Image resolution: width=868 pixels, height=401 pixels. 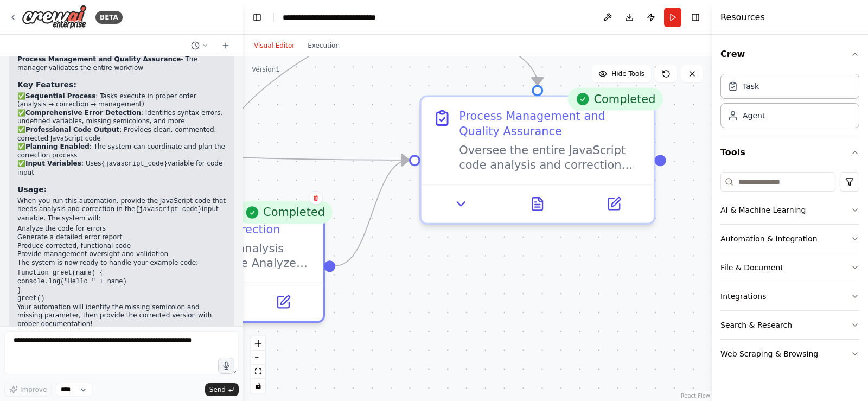 I want to click on p: When you run this automation, provide the JavaScript code that needs analysis and correction in t..., so click(x=122, y=210).